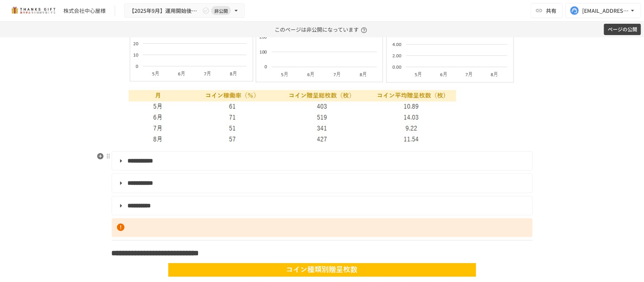 Image resolution: width=644 pixels, height=282 pixels. Describe the element at coordinates (221, 10) in the screenshot. I see `span: 非公開` at that location.